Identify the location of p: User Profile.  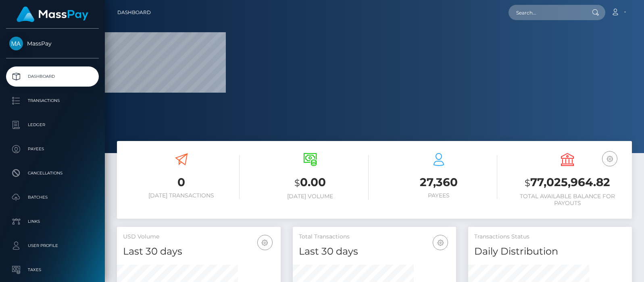
(52, 246).